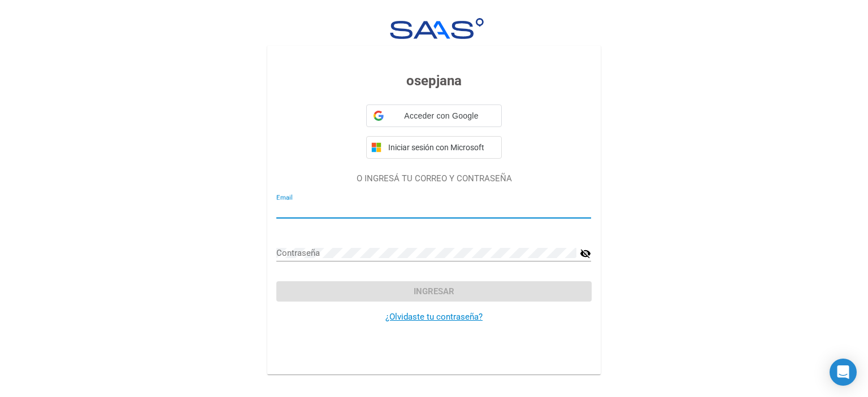 This screenshot has width=868, height=397. Describe the element at coordinates (441, 147) in the screenshot. I see `span: Iniciar sesión con Microsoft` at that location.